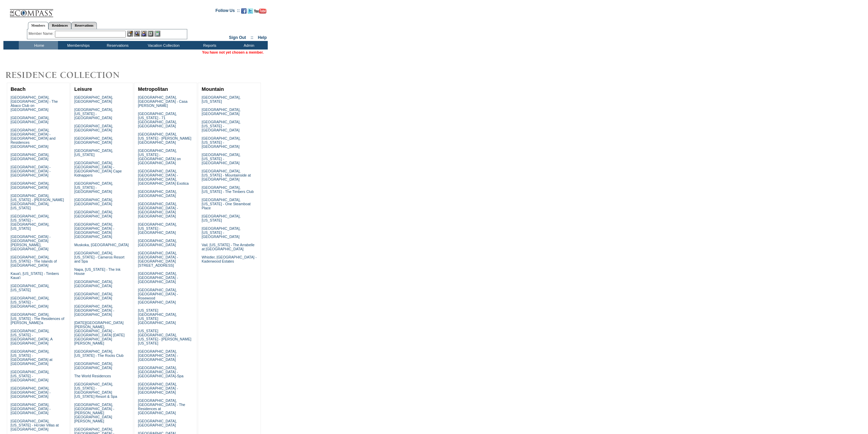 The image size is (868, 434). What do you see at coordinates (31, 10) in the screenshot?
I see `img: Compass Home` at bounding box center [31, 10].